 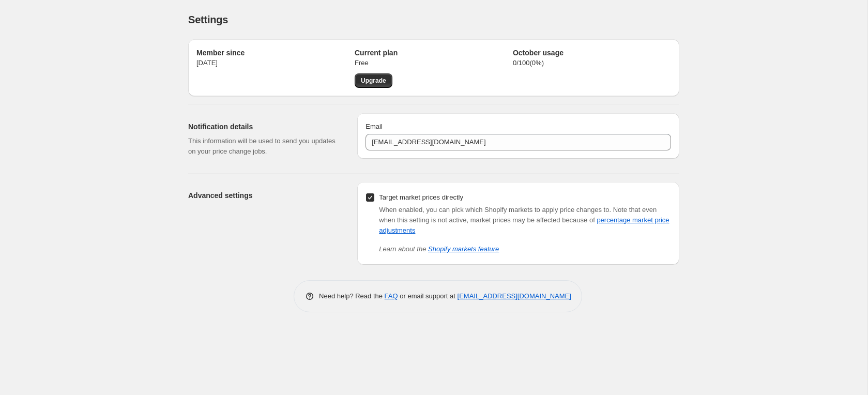 I want to click on span: Note that even when this setting is not active, market prices may be affected because of, so click(x=524, y=219).